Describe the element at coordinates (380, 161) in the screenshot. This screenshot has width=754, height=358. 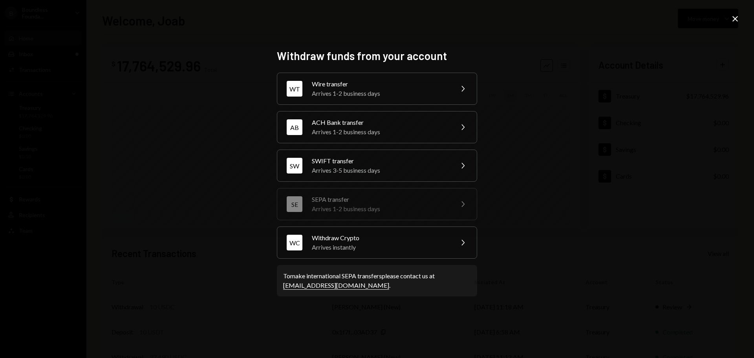
I see `div: SWIFT transfer` at that location.